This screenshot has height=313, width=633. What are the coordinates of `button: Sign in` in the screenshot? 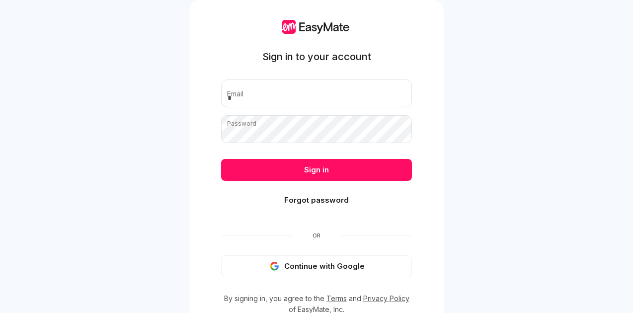 It's located at (317, 170).